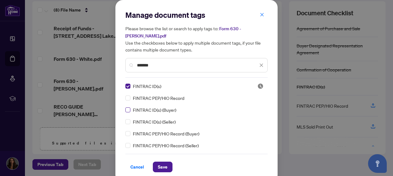  What do you see at coordinates (196, 15) in the screenshot?
I see `h2: Manage document tags` at bounding box center [196, 15].